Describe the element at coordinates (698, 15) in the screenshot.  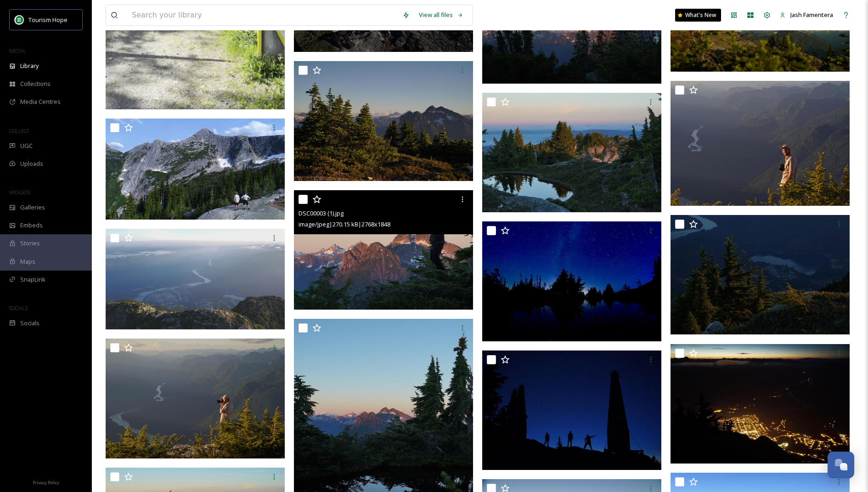
I see `a: What's New` at that location.